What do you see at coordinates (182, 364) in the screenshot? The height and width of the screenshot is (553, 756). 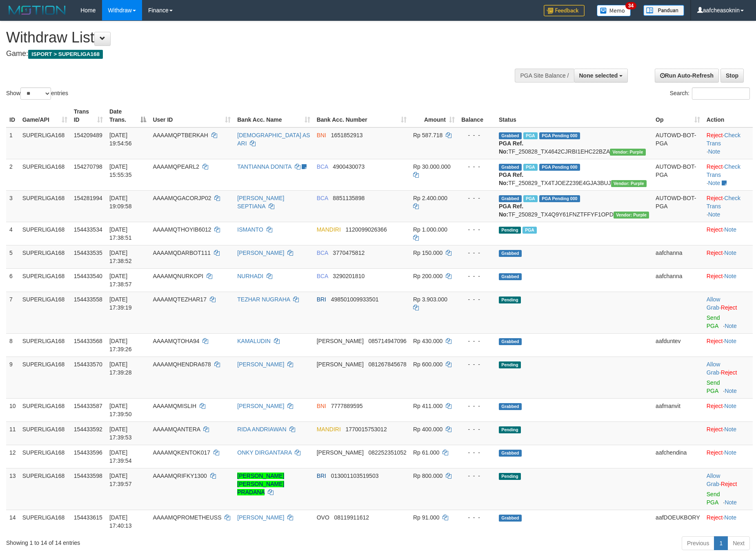 I see `span: AAAAMQHENDRA678` at bounding box center [182, 364].